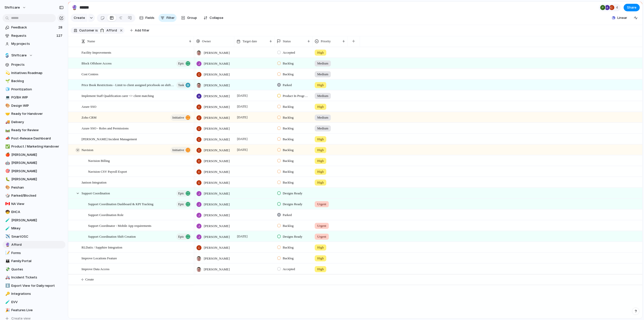 Image resolution: width=644 pixels, height=320 pixels. I want to click on button: shiftcare, so click(15, 7).